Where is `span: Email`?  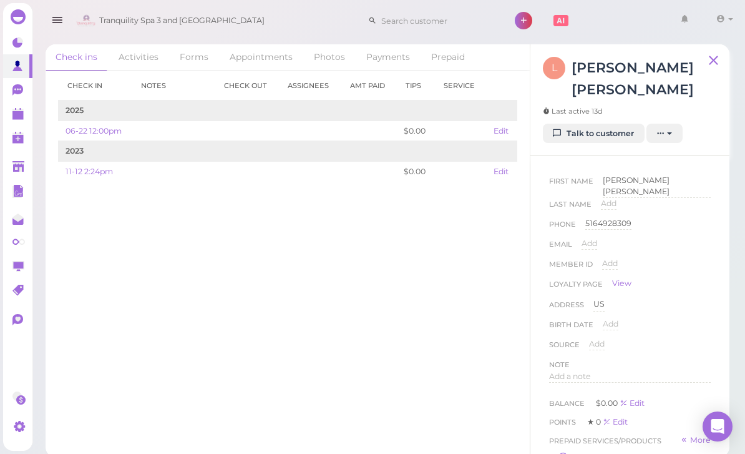
span: Email is located at coordinates (560, 248).